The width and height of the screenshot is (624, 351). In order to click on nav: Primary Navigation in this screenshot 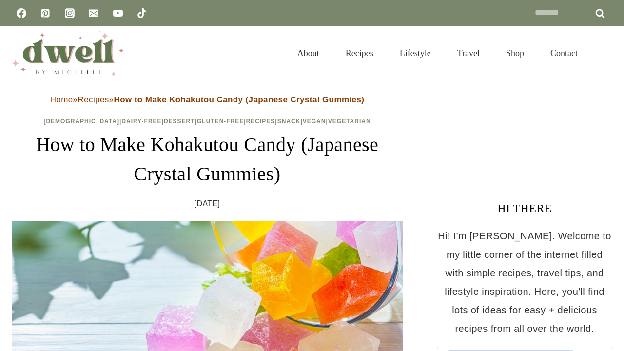, I will do `click(437, 53)`.